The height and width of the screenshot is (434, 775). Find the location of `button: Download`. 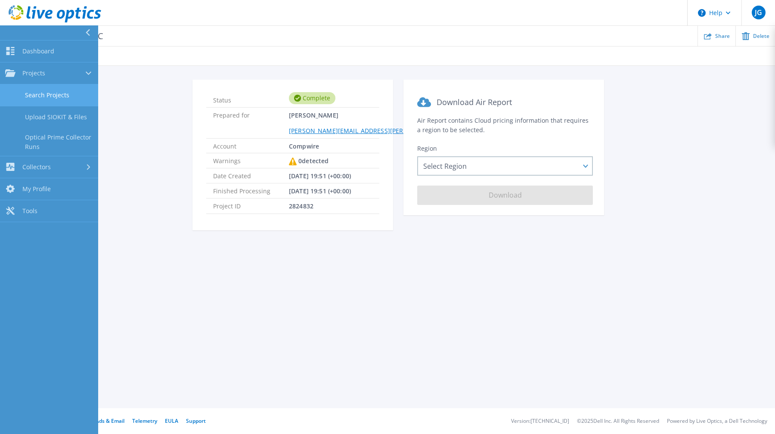

button: Download is located at coordinates (505, 195).